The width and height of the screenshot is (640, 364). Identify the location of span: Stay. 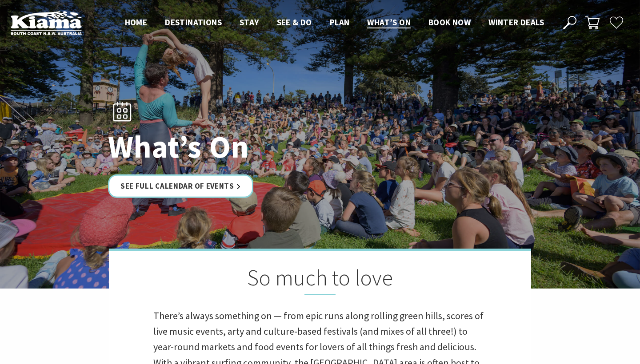
(249, 22).